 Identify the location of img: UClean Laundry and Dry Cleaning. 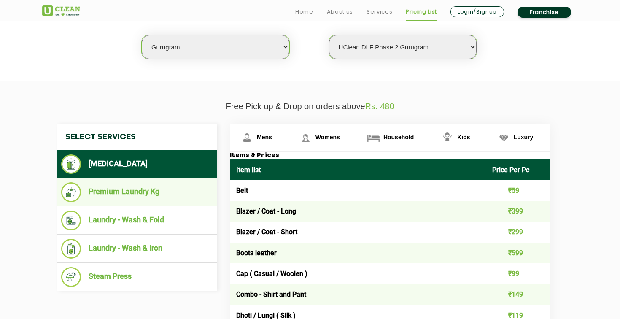
(61, 11).